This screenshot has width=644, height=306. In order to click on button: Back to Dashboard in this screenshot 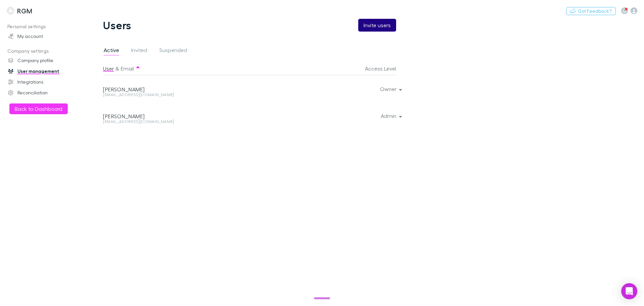, I will do `click(38, 109)`.